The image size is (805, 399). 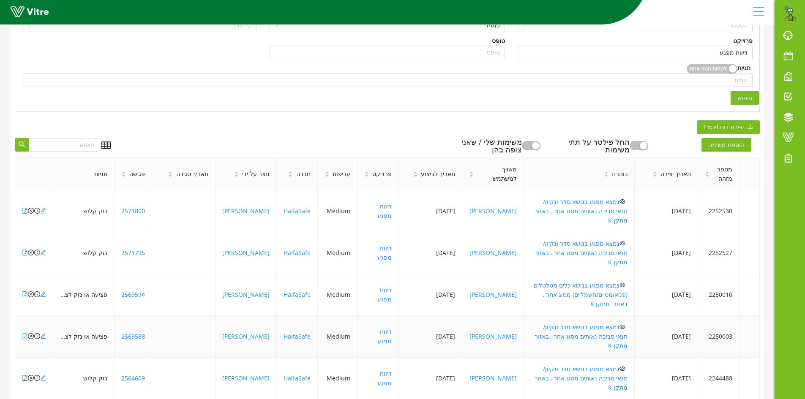 I want to click on span: פתוח, so click(x=387, y=25).